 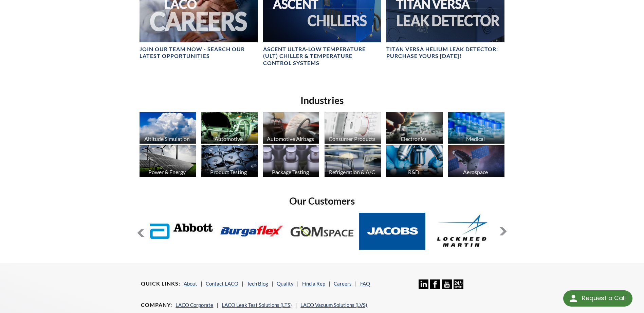 I want to click on div: Altitude Simulation, so click(x=167, y=138).